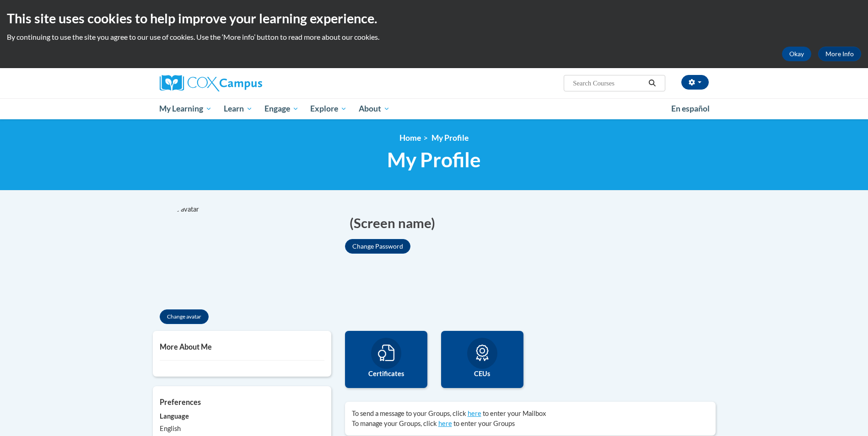 This screenshot has width=868, height=436. What do you see at coordinates (652, 83) in the screenshot?
I see `button: Search` at bounding box center [652, 83].